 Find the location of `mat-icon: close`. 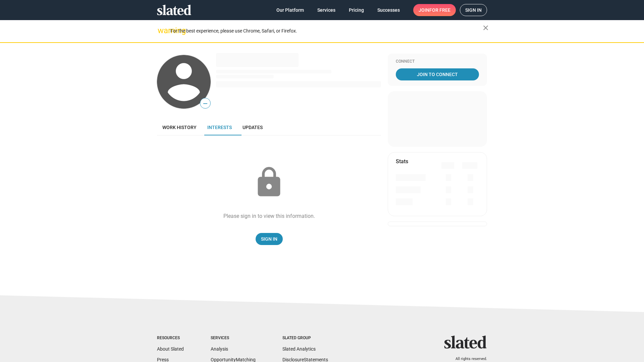

mat-icon: close is located at coordinates (486, 28).